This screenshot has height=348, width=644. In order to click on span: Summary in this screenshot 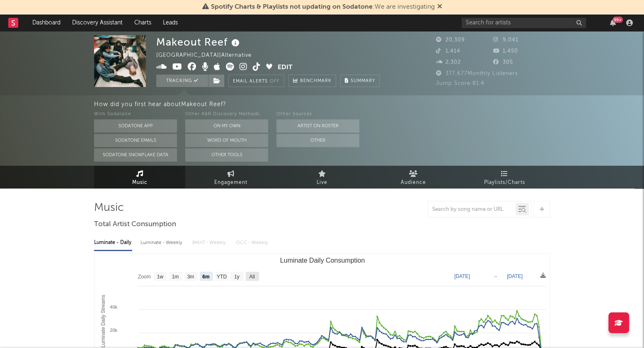, I will do `click(363, 81)`.